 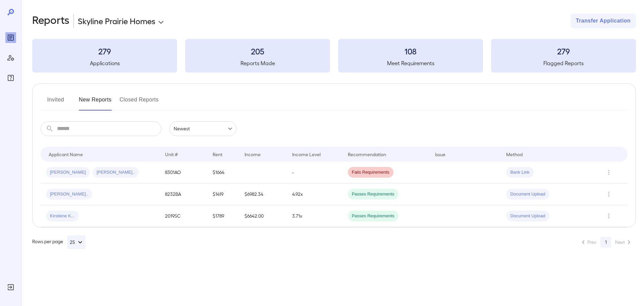 I want to click on h5: Meet Requirements, so click(x=410, y=63).